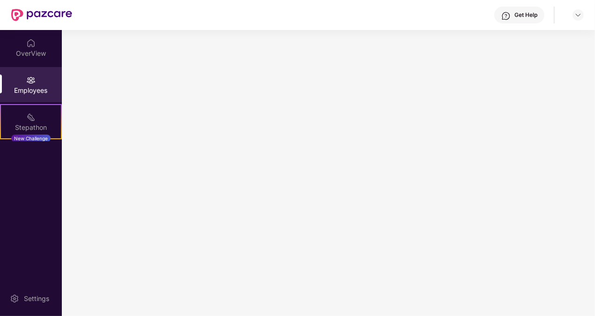 The height and width of the screenshot is (316, 595). I want to click on img: svg+xml;base64,PHN2ZyBpZD0iSGVscC0zMngzMiIgeG1sbnM9Imh0dHA6Ly93d3cudzMub3JnLzIwMDAvc3ZnIiB3aWR0aD..., so click(506, 16).